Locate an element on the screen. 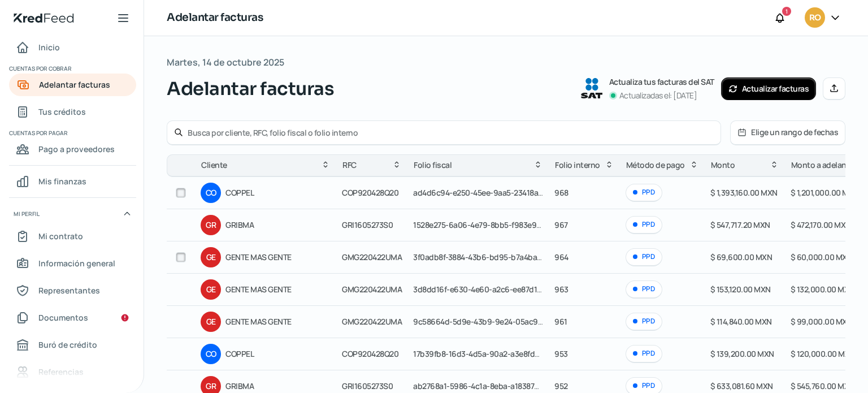 This screenshot has height=393, width=868. span: 961 is located at coordinates (561, 321).